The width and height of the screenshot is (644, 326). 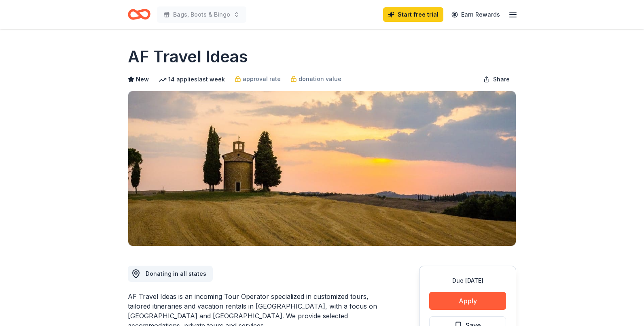 What do you see at coordinates (413, 15) in the screenshot?
I see `a: Start free trial` at bounding box center [413, 15].